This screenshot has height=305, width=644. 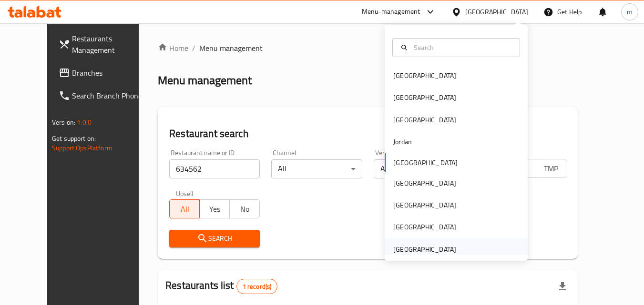 What do you see at coordinates (462, 47) in the screenshot?
I see `input: Search` at bounding box center [462, 47].